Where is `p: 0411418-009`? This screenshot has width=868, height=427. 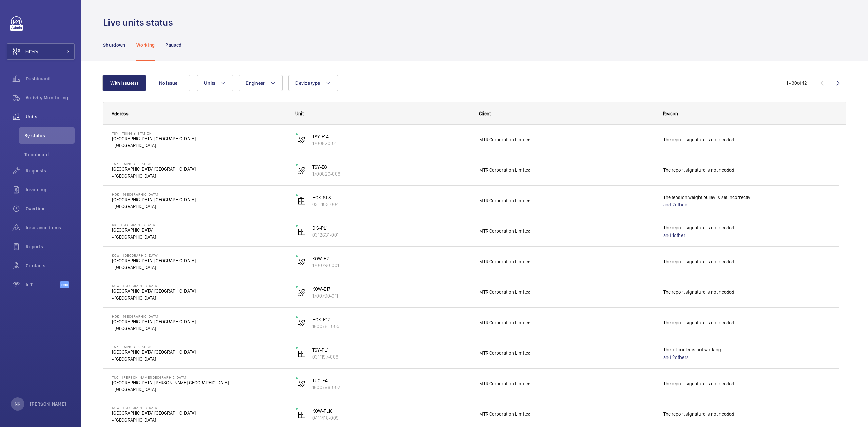
p: 0411418-009 is located at coordinates (392, 418).